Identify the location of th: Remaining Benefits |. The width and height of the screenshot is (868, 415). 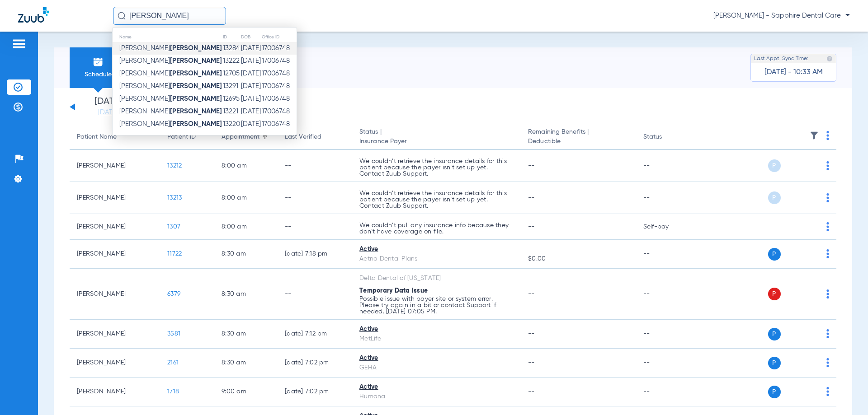
(578, 137).